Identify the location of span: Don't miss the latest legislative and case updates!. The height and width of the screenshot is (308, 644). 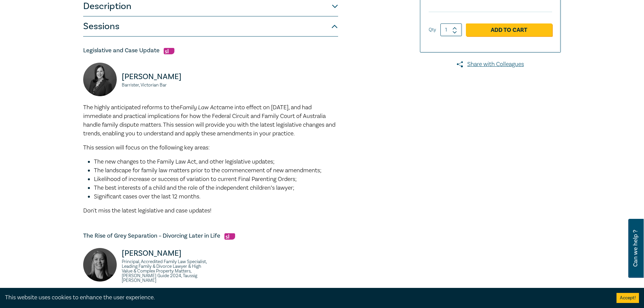
(147, 211).